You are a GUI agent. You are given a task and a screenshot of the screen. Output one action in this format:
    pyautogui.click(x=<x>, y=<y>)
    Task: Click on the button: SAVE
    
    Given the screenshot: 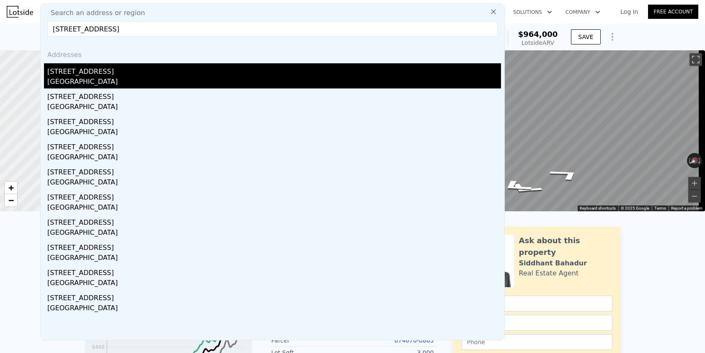 What is the action you would take?
    pyautogui.click(x=585, y=37)
    